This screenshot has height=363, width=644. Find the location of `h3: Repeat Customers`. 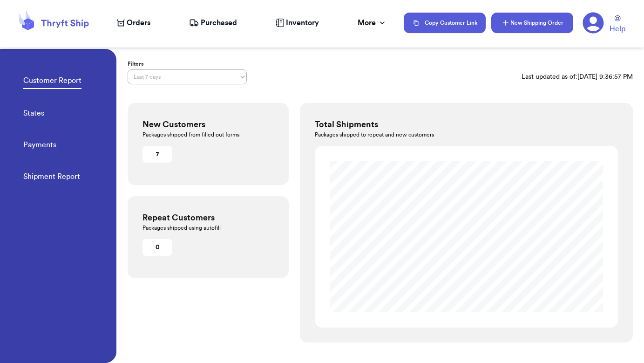

h3: Repeat Customers is located at coordinates (208, 218).